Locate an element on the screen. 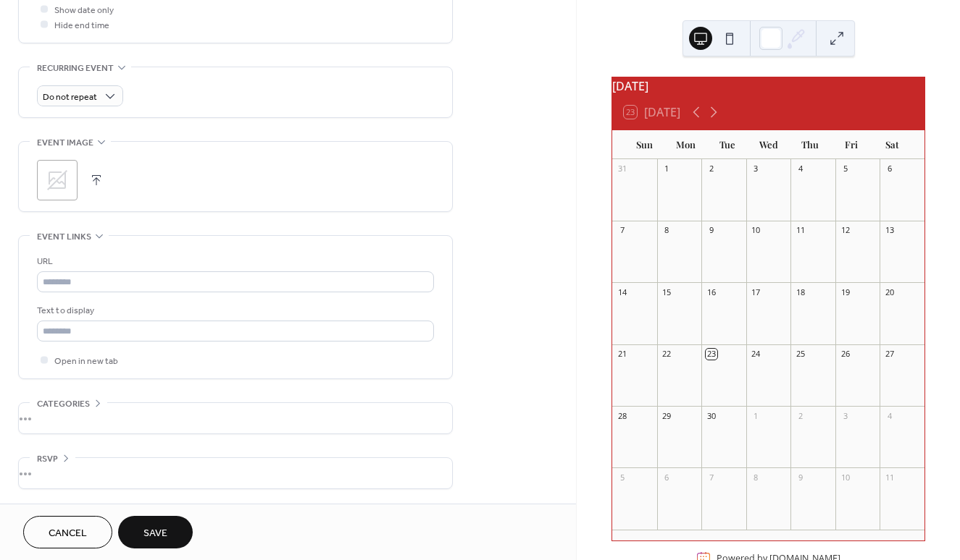 Image resolution: width=960 pixels, height=560 pixels. div: Fri is located at coordinates (851, 145).